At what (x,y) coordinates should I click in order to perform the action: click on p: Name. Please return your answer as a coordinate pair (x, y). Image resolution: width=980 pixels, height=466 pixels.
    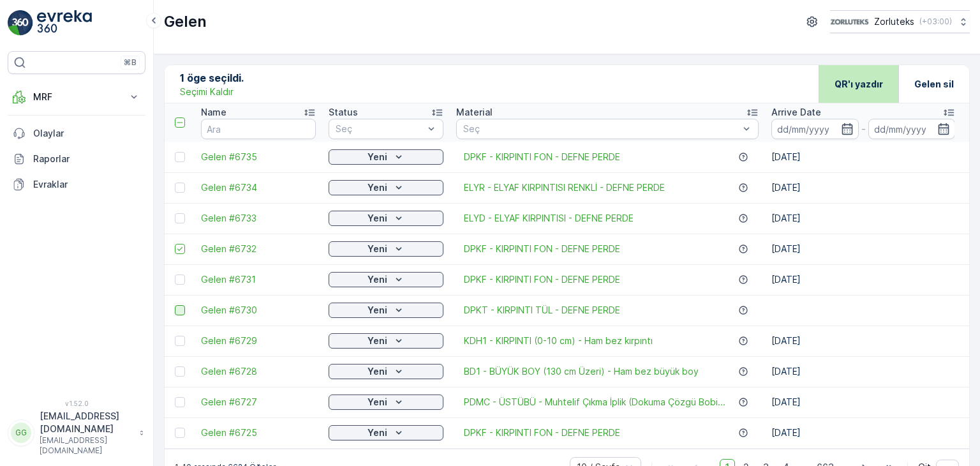
    Looking at the image, I should click on (214, 113).